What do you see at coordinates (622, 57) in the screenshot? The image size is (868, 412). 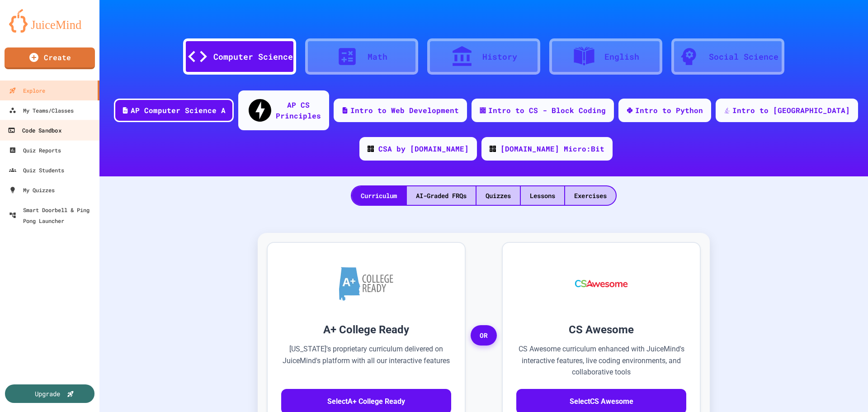 I see `div: English` at bounding box center [622, 57].